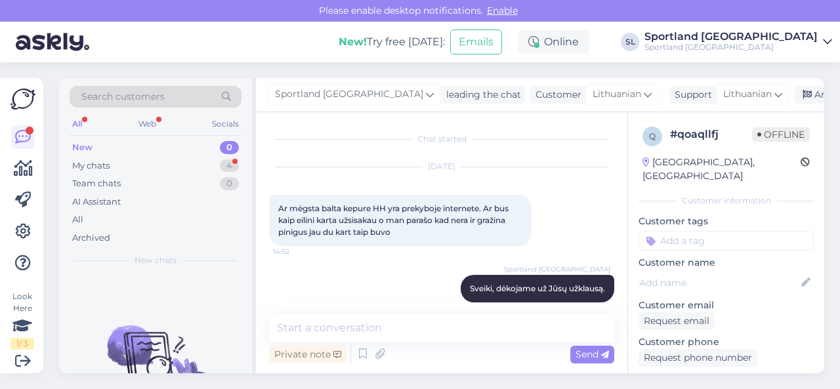  What do you see at coordinates (726, 305) in the screenshot?
I see `p: Customer email` at bounding box center [726, 305].